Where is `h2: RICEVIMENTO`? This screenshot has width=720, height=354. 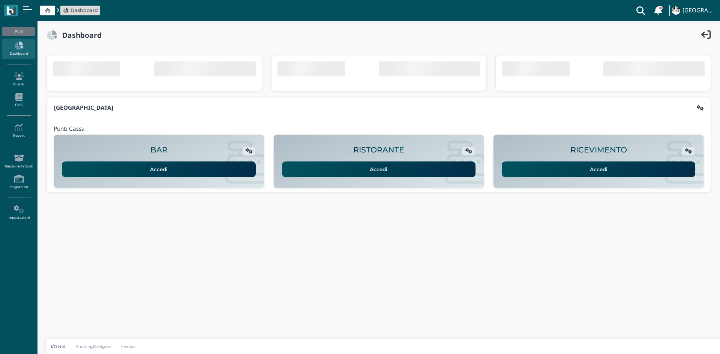
h2: RICEVIMENTO is located at coordinates (599, 150).